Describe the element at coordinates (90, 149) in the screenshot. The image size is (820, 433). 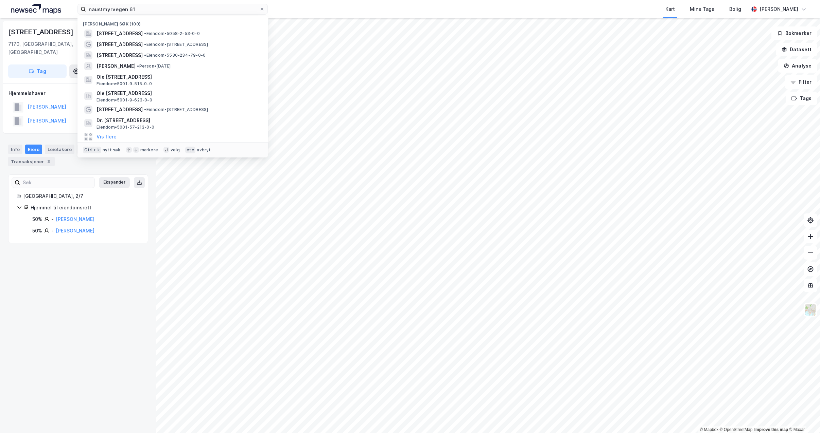
I see `div: Datasett` at that location.